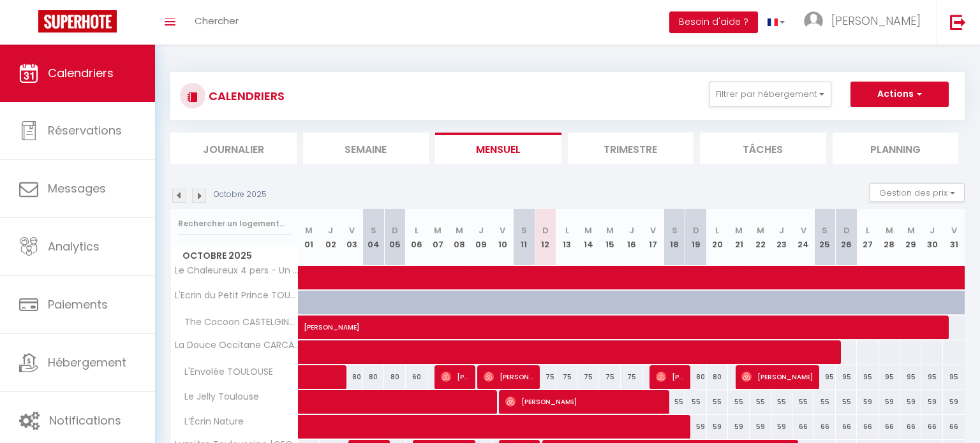 Image resolution: width=980 pixels, height=443 pixels. Describe the element at coordinates (80, 73) in the screenshot. I see `span: Calendriers` at that location.